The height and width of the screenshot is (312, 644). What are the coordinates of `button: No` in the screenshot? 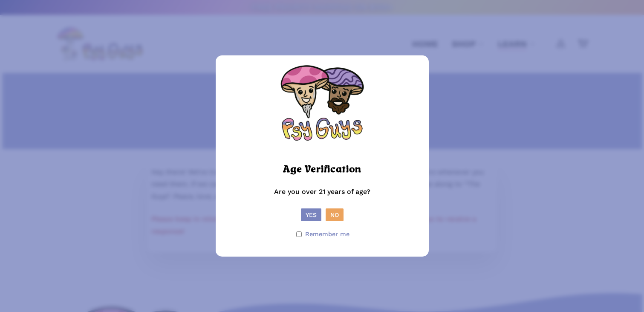 It's located at (335, 215).